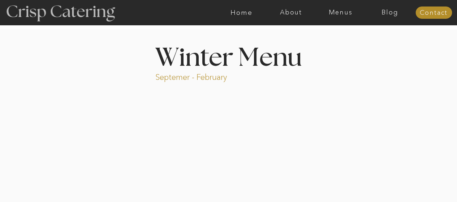 The image size is (457, 202). Describe the element at coordinates (291, 13) in the screenshot. I see `nav: About` at that location.